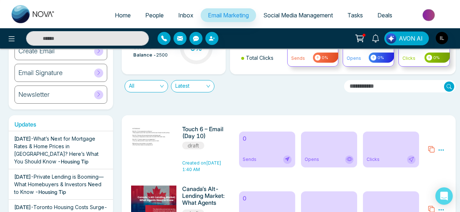 This screenshot has height=212, width=460. What do you see at coordinates (406, 38) in the screenshot?
I see `button: AVON AI` at bounding box center [406, 38].